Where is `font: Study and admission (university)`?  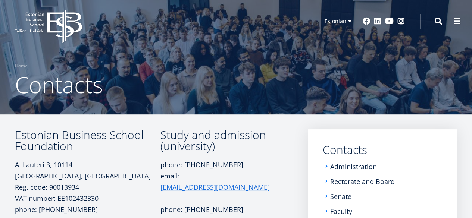 font: Study and admission (university) is located at coordinates (213, 140).